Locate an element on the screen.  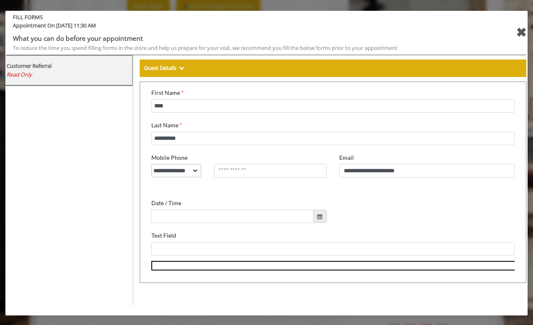
label: Email is located at coordinates (202, 71).